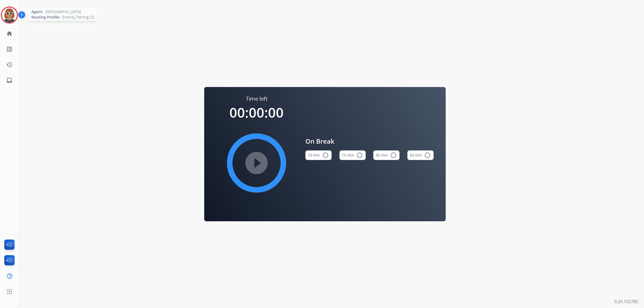 Image resolution: width=644 pixels, height=308 pixels. What do you see at coordinates (256, 112) in the screenshot?
I see `span: 00:00:00` at bounding box center [256, 112].